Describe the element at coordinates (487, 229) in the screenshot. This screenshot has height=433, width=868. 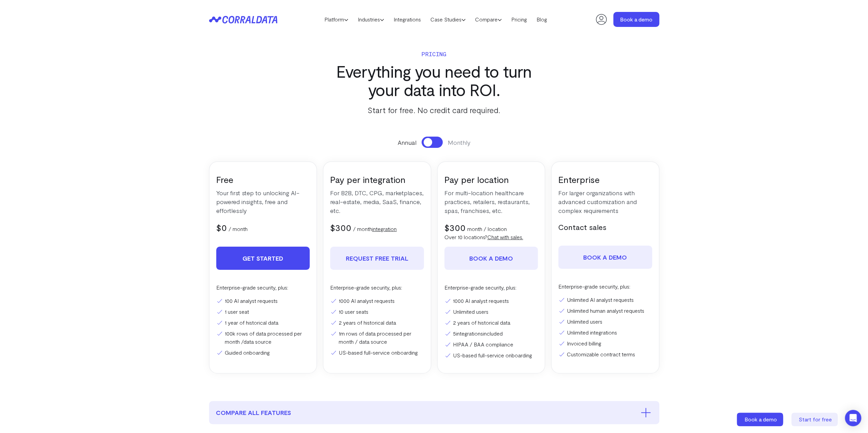
I see `p: month / location` at that location.